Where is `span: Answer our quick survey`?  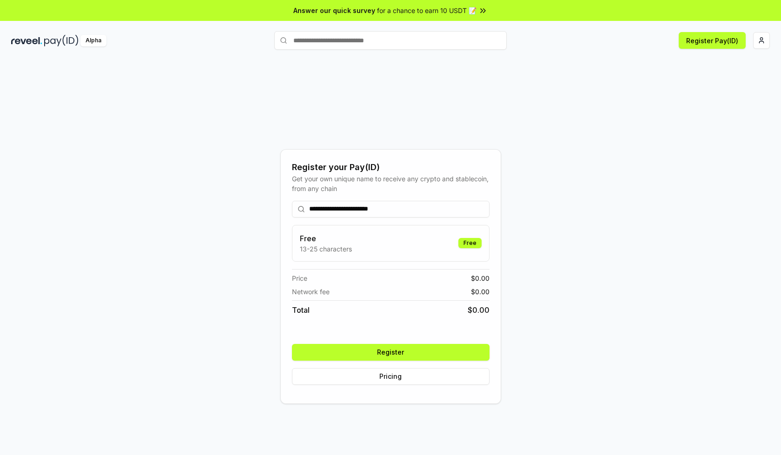
span: Answer our quick survey is located at coordinates (334, 10).